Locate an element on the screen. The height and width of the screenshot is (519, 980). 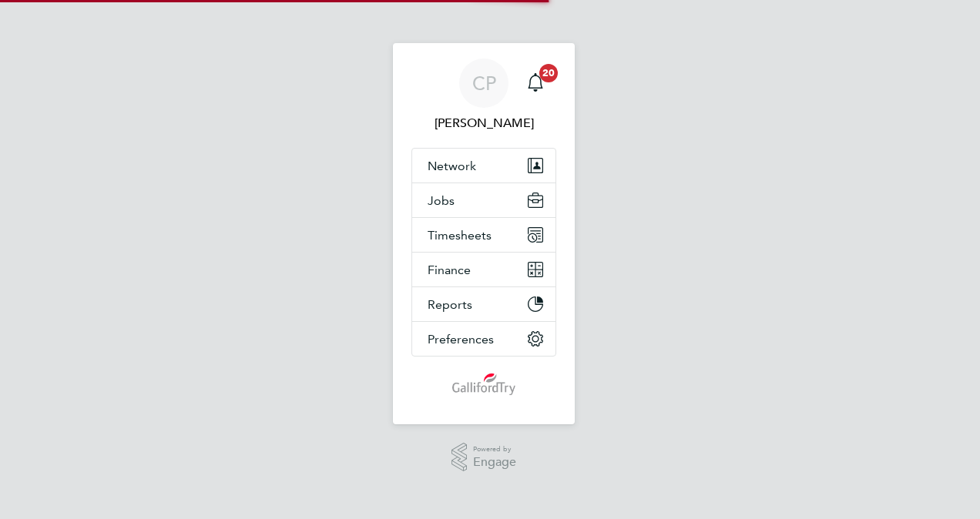
span: Reports is located at coordinates (449, 304).